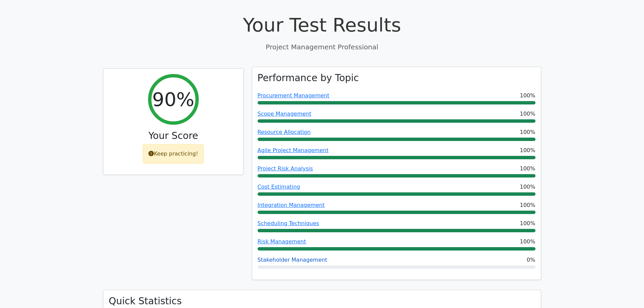  What do you see at coordinates (284, 132) in the screenshot?
I see `a: Resource Allocation` at bounding box center [284, 132].